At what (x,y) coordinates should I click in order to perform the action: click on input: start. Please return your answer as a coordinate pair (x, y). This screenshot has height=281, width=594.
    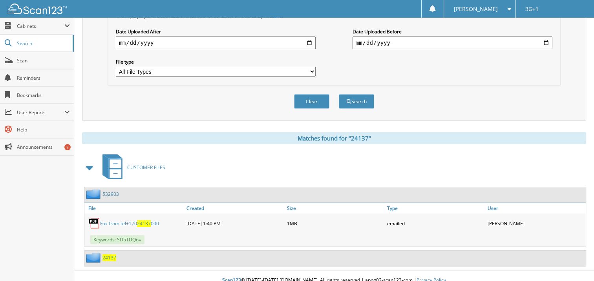
    Looking at the image, I should click on (216, 43).